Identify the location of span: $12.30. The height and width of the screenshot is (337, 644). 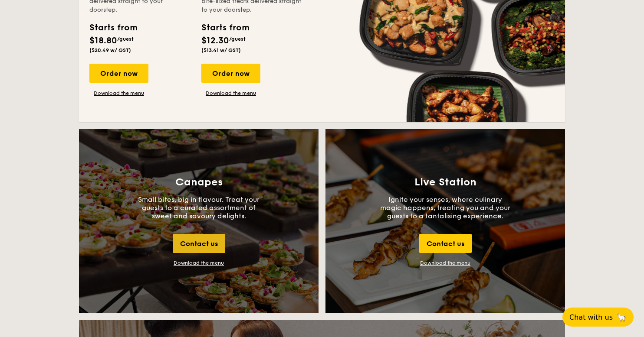
(216, 41).